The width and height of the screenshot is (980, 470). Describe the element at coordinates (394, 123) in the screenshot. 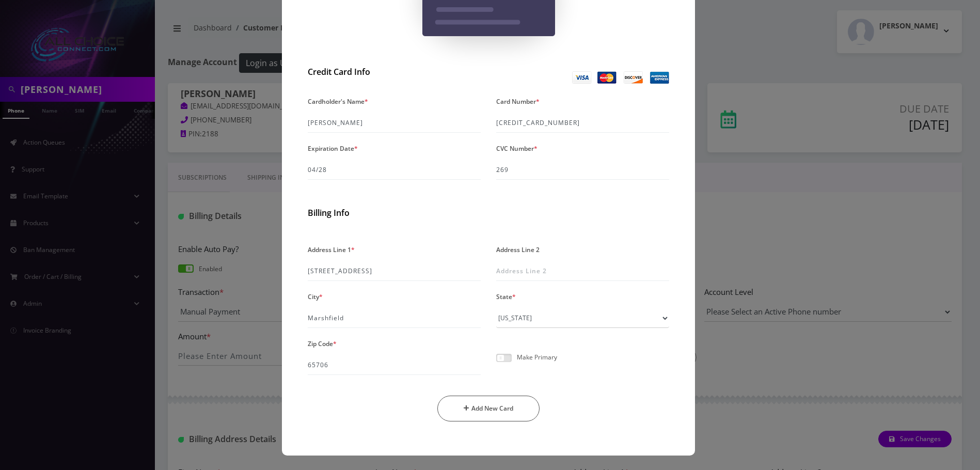

I see `input: Please Enter Cardholder’s Name` at that location.